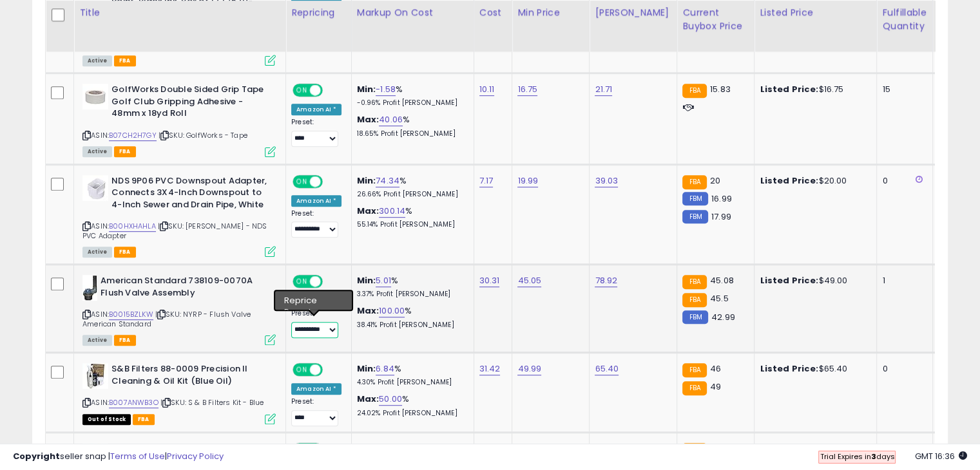  What do you see at coordinates (368, 399) in the screenshot?
I see `b: Max:` at bounding box center [368, 399].